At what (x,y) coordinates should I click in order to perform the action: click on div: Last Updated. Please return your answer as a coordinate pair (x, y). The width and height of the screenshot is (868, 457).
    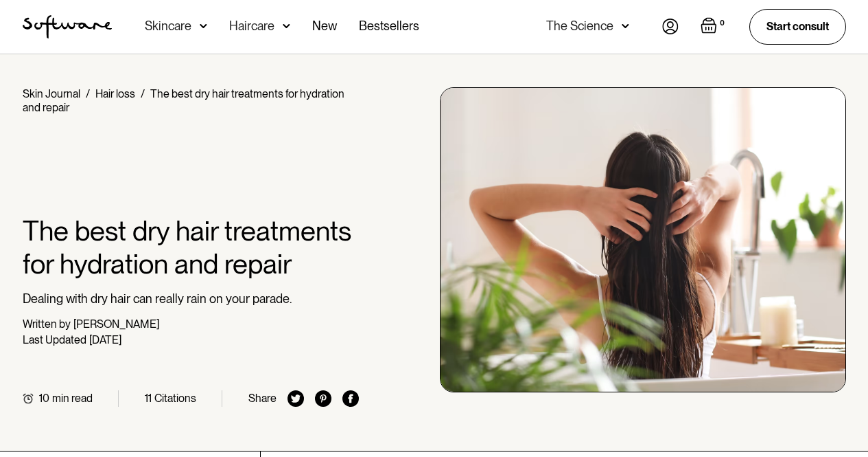
    Looking at the image, I should click on (54, 339).